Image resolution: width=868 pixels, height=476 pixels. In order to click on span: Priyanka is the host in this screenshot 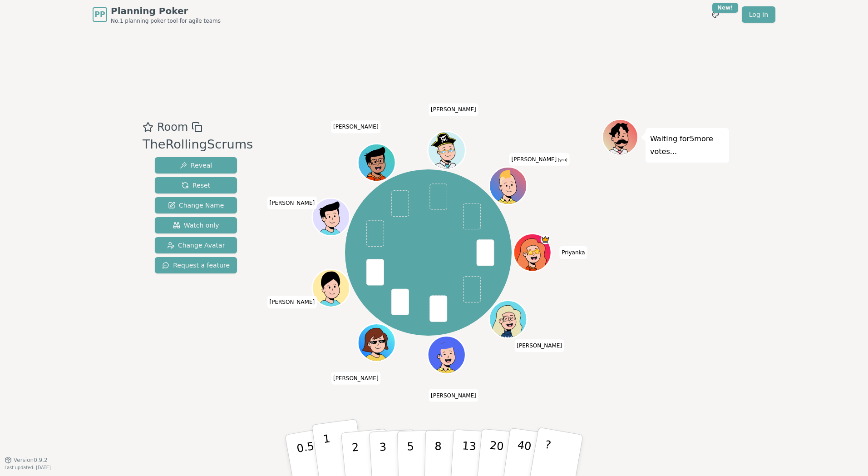, I will do `click(545, 240)`.